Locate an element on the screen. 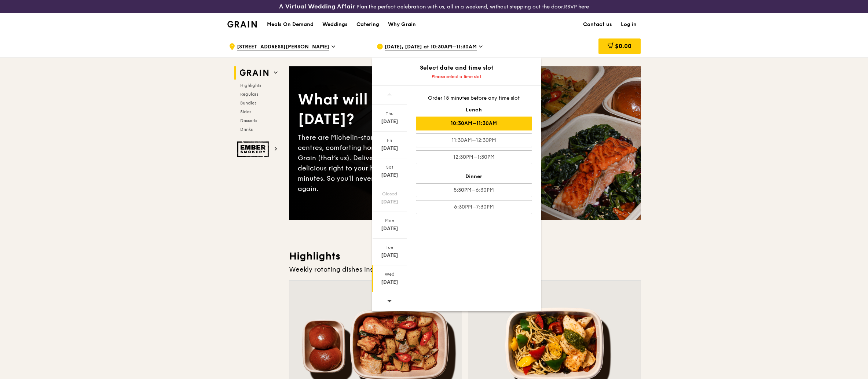  div: Catering is located at coordinates (367, 24).